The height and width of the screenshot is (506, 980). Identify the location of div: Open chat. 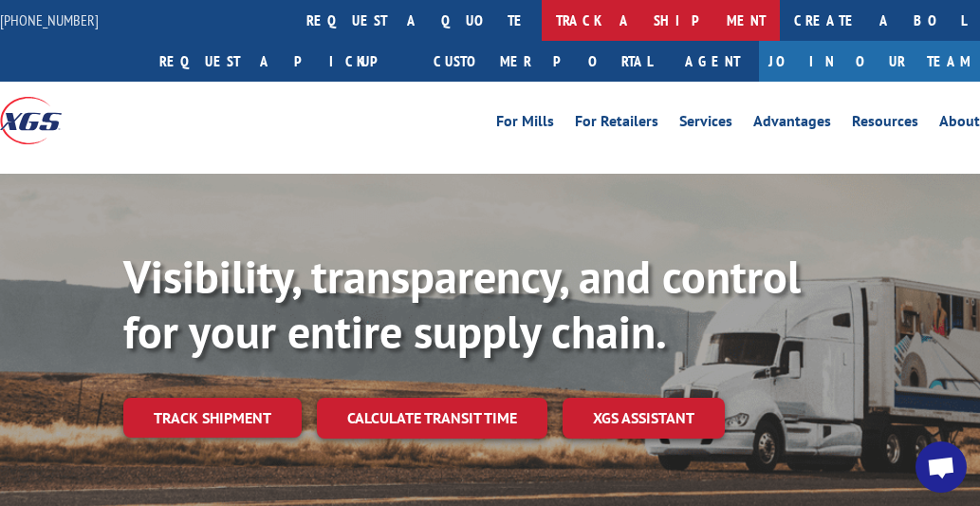
(941, 467).